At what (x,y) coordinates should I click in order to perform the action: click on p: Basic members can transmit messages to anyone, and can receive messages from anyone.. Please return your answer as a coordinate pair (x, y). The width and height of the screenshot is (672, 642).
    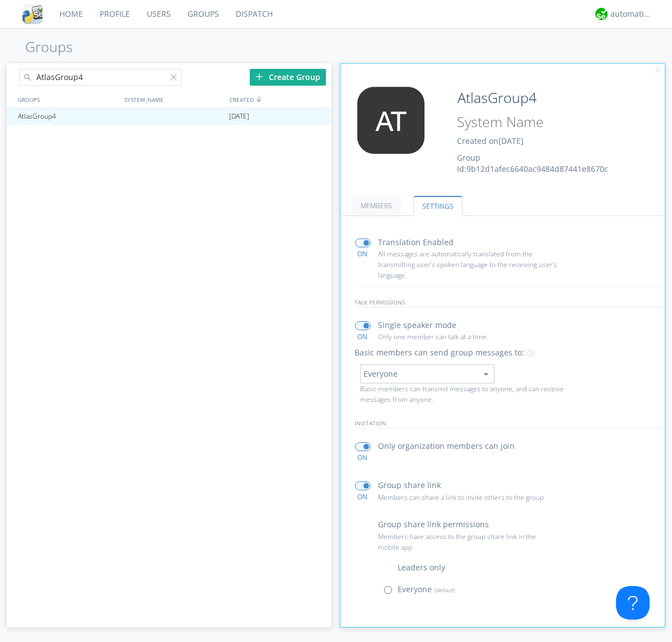
    Looking at the image, I should click on (464, 394).